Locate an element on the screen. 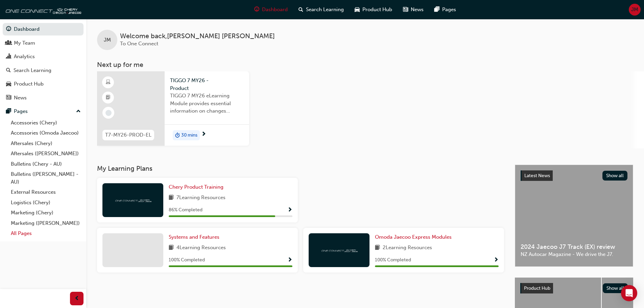  a: Product HubShow all is located at coordinates (574, 288).